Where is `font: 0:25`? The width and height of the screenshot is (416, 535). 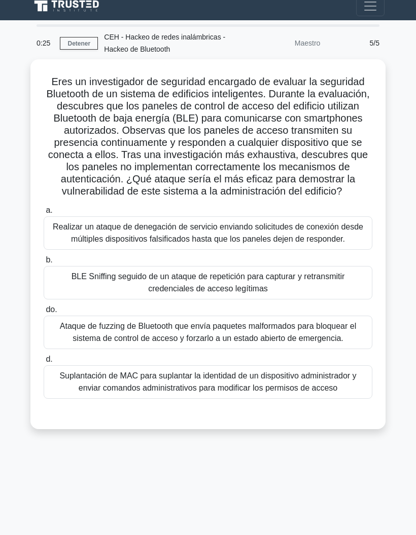
font: 0:25 is located at coordinates (43, 43).